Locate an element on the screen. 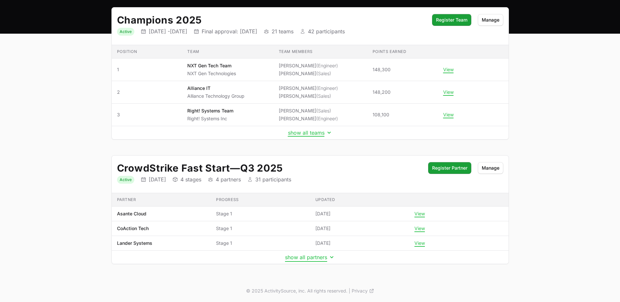 Image resolution: width=620 pixels, height=302 pixels. th: Points earned is located at coordinates (403, 52).